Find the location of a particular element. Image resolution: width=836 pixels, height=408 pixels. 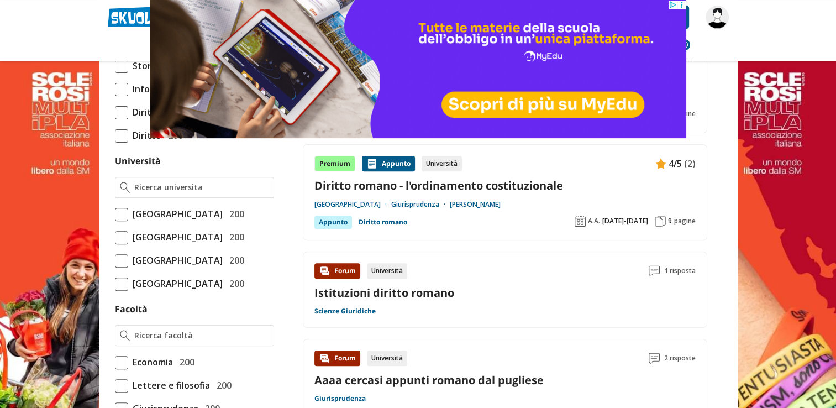

a: Aaaa cercasi appunti romano dal pugliese is located at coordinates (429, 380).